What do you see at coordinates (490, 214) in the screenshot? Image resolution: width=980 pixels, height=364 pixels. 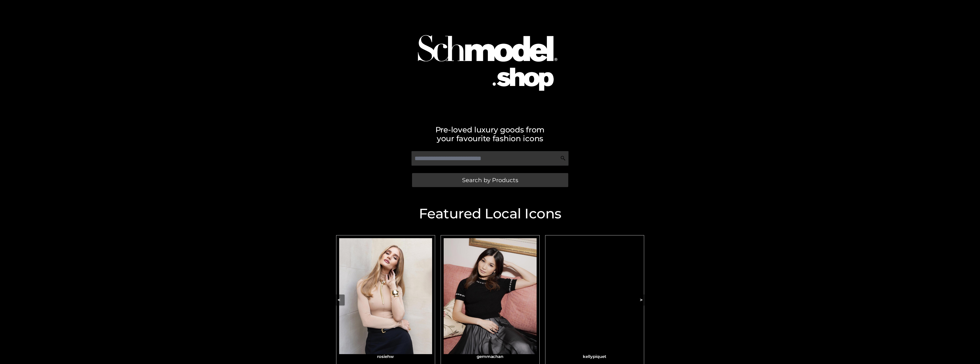 I see `h2: Featured Local Icons​` at bounding box center [490, 214].